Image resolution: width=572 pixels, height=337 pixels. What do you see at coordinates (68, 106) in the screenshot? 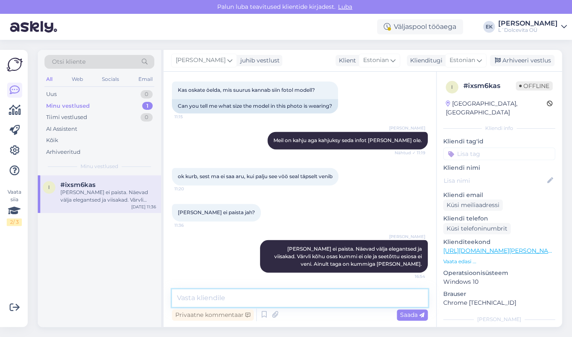
I see `div: Minu vestlused` at bounding box center [68, 106].